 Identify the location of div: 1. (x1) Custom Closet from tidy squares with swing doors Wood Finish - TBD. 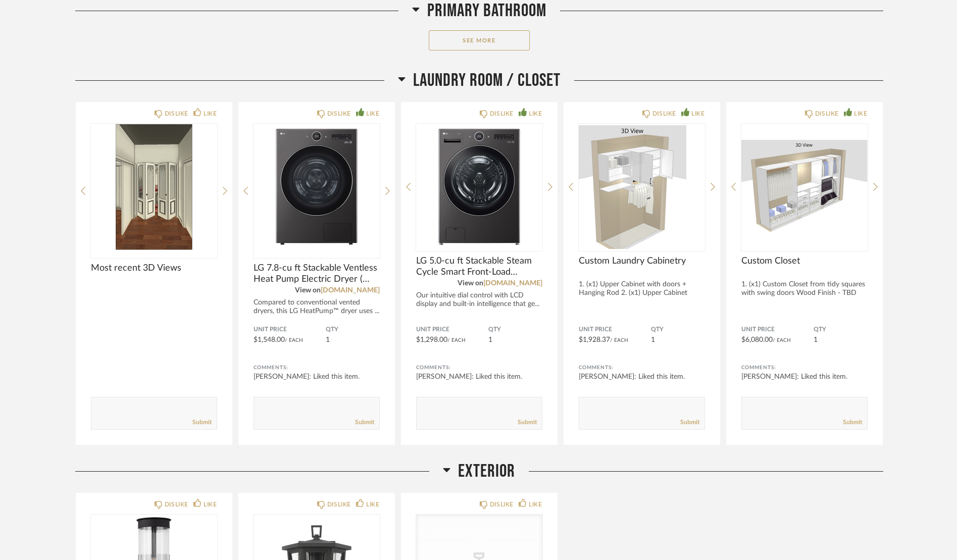
(805, 289).